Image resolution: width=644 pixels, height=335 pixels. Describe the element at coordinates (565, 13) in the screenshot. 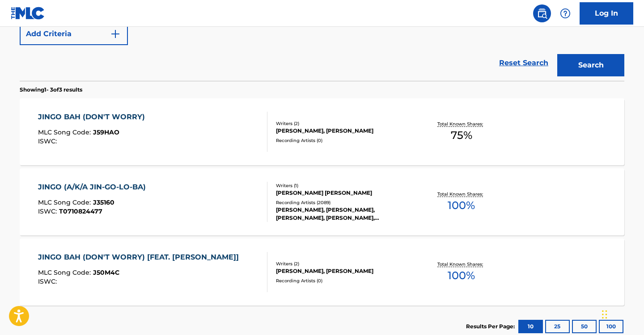

I see `div: Help` at that location.